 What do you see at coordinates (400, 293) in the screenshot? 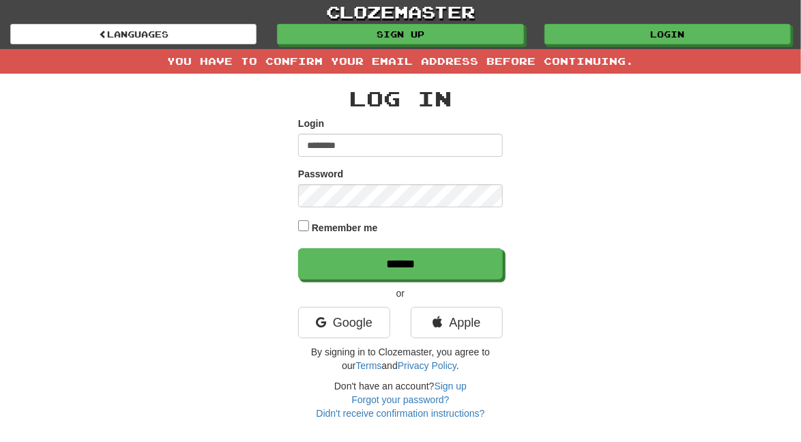
I see `p: or` at bounding box center [400, 293].